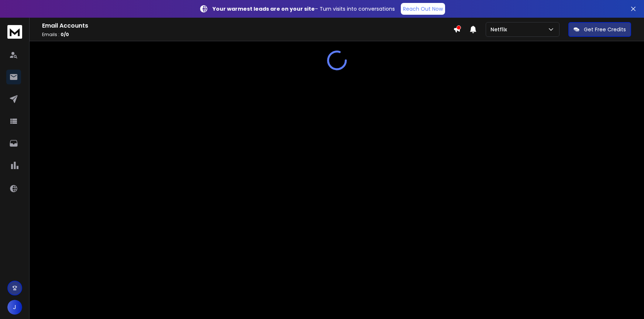 The image size is (644, 319). What do you see at coordinates (500, 30) in the screenshot?
I see `p: Netflix` at bounding box center [500, 30].